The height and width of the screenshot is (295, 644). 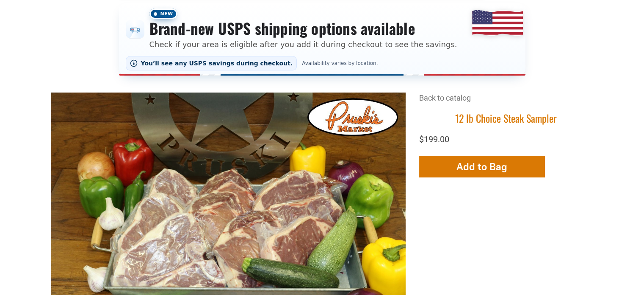 I want to click on a: Back to catalog, so click(x=445, y=97).